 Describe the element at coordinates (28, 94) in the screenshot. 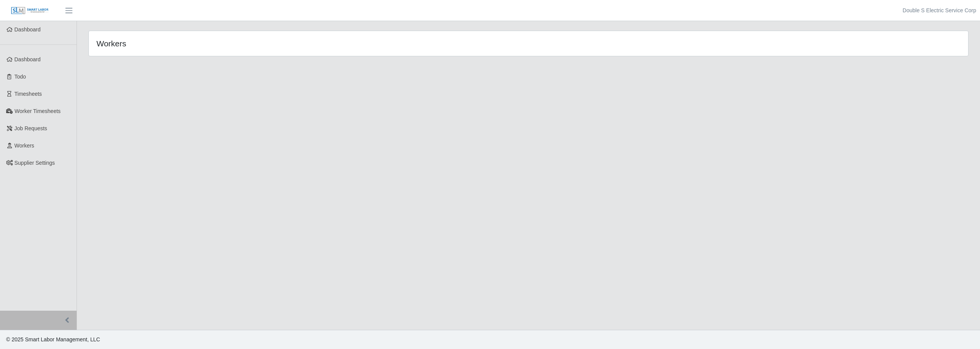

I see `span: Timesheets` at that location.